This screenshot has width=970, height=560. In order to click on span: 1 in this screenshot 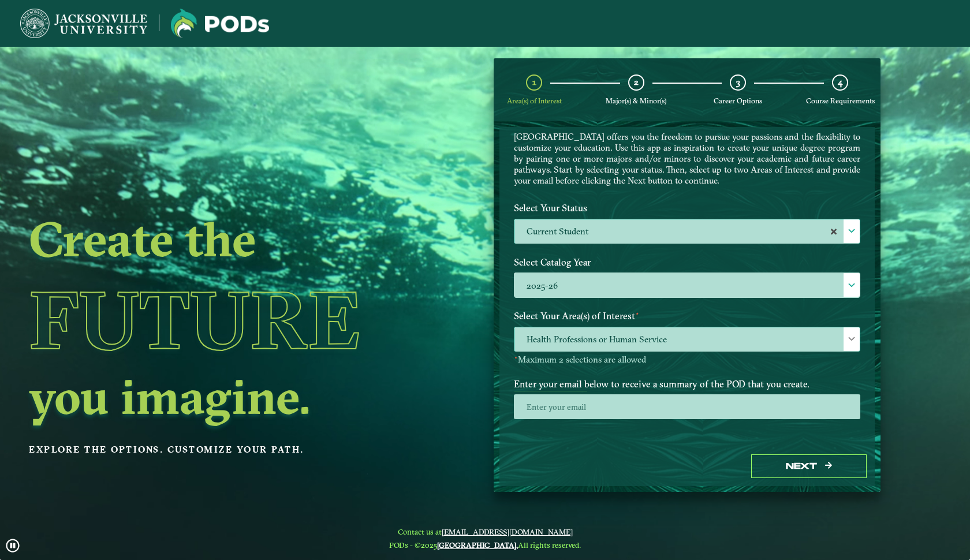, I will do `click(534, 82)`.